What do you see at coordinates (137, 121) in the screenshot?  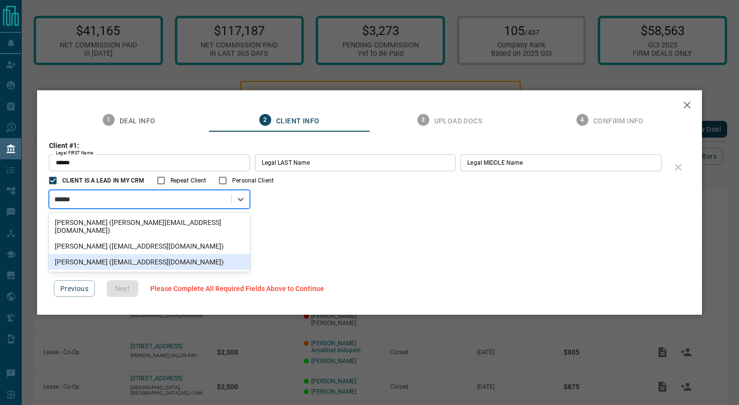 I see `span: Deal Info` at bounding box center [137, 121].